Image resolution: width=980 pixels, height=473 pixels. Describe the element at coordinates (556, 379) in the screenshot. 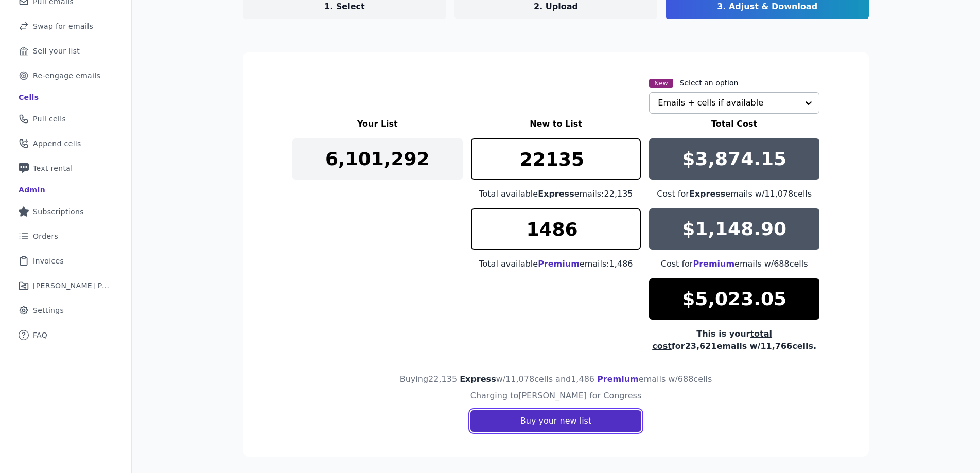

I see `h4: Buying 22,135 w/ 11,078 cells and 1,486 emails w/ 688 cells` at that location.